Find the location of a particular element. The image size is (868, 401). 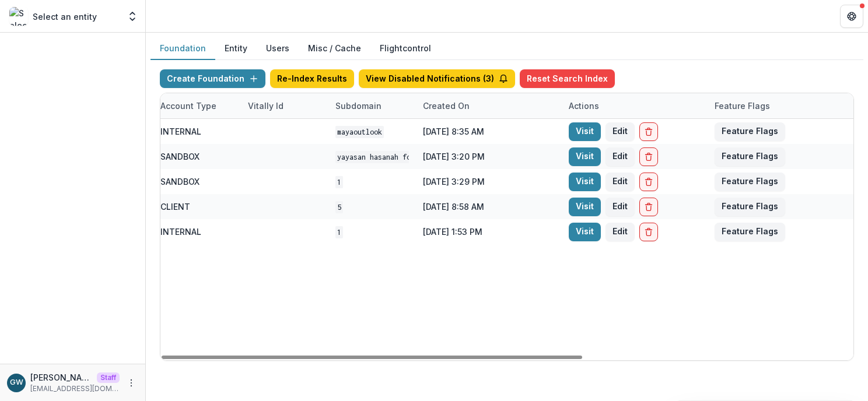

p: Staff is located at coordinates (108, 378).